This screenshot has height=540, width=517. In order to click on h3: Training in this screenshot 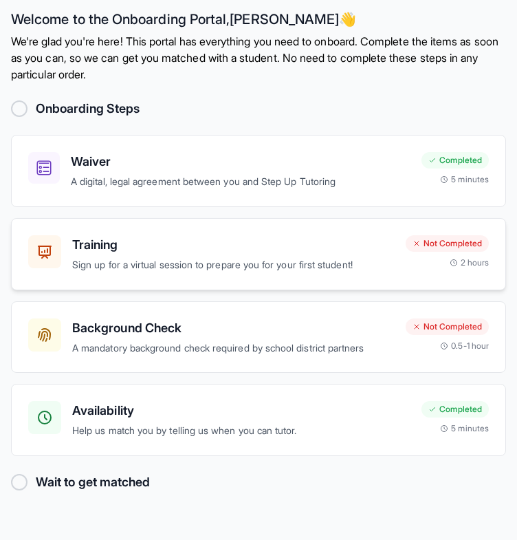, I will do `click(233, 245)`.